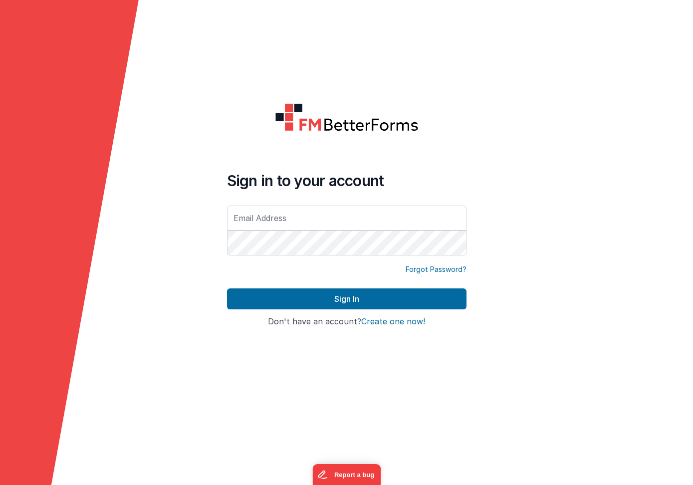 This screenshot has height=485, width=693. What do you see at coordinates (347, 322) in the screenshot?
I see `h4: Don't have an account?` at bounding box center [347, 322].